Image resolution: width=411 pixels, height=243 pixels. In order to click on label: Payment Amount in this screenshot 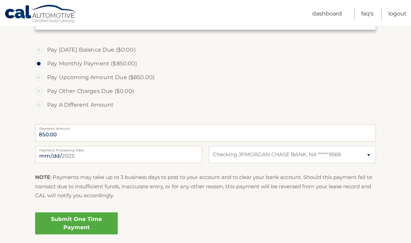, I will do `click(206, 127)`.